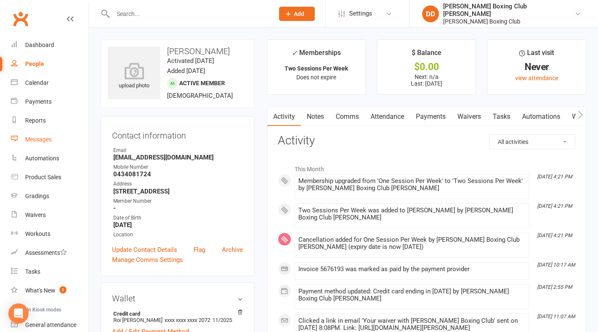  What do you see at coordinates (347, 117) in the screenshot?
I see `a: Comms` at bounding box center [347, 117].